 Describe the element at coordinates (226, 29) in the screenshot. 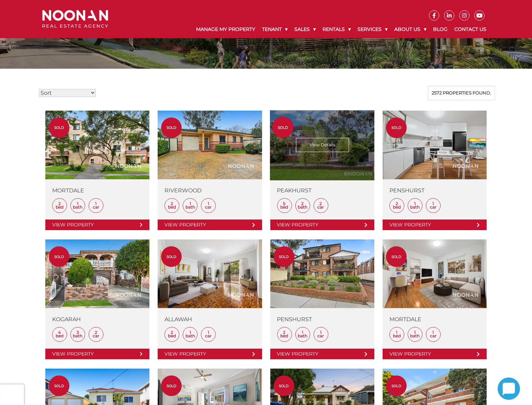

I see `a: Manage My Property` at that location.